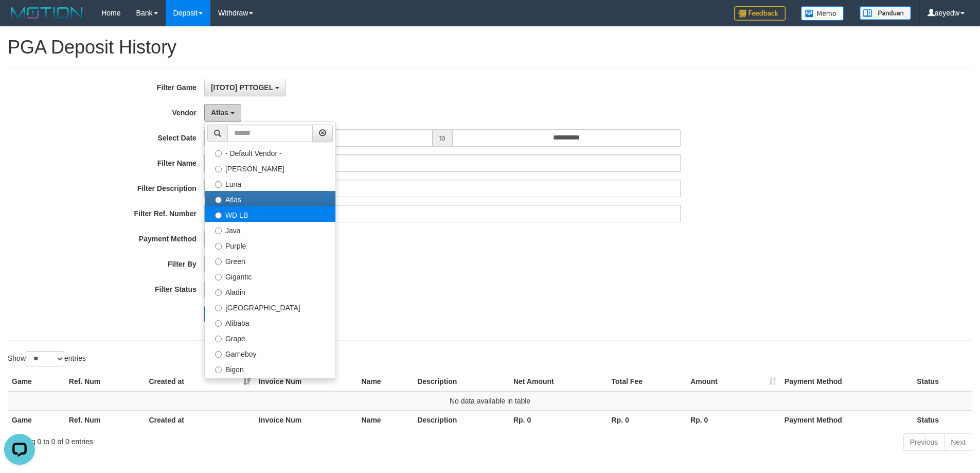 Image resolution: width=980 pixels, height=473 pixels. I want to click on label: Java, so click(270, 230).